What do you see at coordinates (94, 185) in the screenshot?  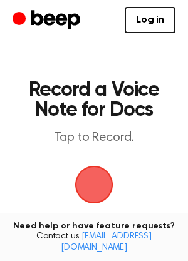 I see `img: Beep Logo` at bounding box center [94, 185].